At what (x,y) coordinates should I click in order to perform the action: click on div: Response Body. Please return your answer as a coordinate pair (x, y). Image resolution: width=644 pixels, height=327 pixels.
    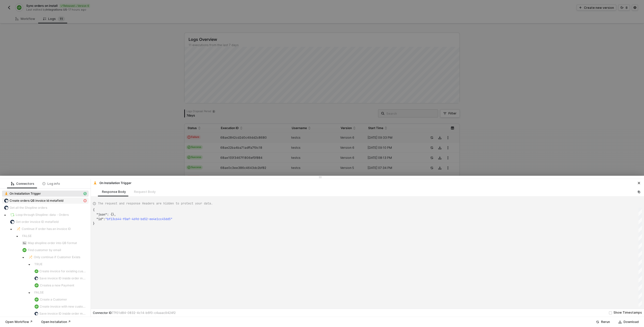
    Looking at the image, I should click on (114, 192).